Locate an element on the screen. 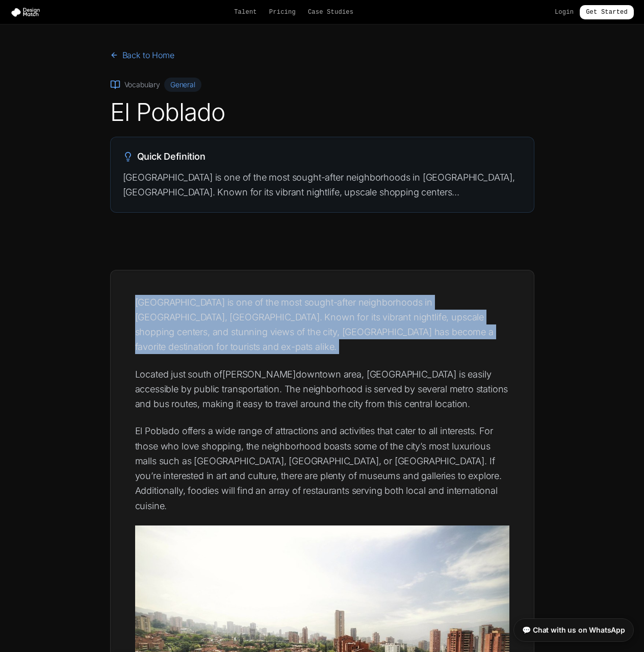 The width and height of the screenshot is (644, 652). a: Talent is located at coordinates (245, 13).